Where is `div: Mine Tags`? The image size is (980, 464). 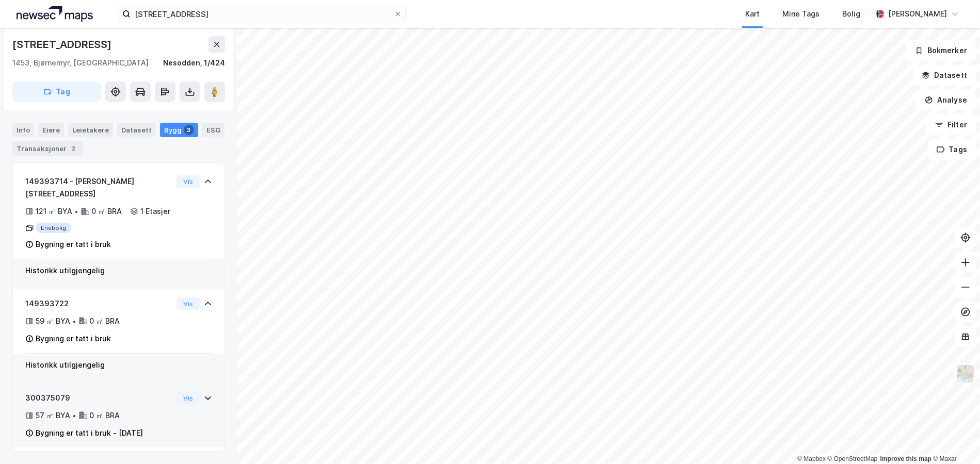
div: Mine Tags is located at coordinates (801, 14).